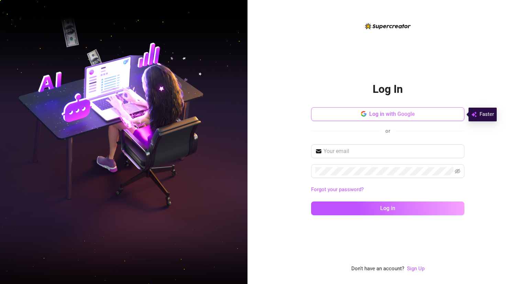 The image size is (528, 284). Describe the element at coordinates (458, 171) in the screenshot. I see `span: eye-invisible` at that location.